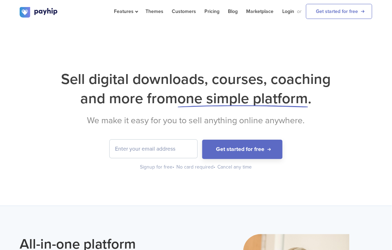  I want to click on div: Signup for free, so click(158, 167).